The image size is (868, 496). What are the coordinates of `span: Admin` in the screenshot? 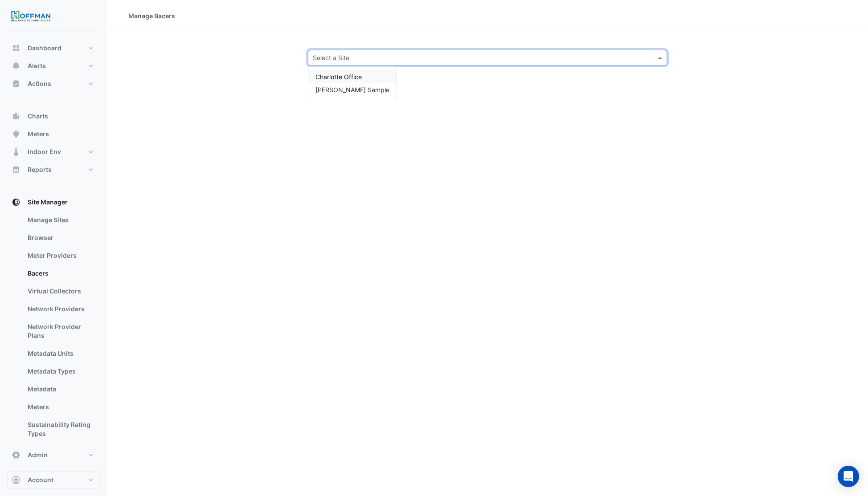 It's located at (38, 455).